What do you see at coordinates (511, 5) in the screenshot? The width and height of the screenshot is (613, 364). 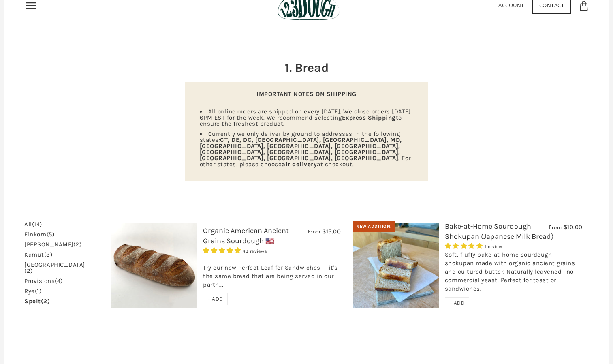 I see `a: Account` at bounding box center [511, 5].